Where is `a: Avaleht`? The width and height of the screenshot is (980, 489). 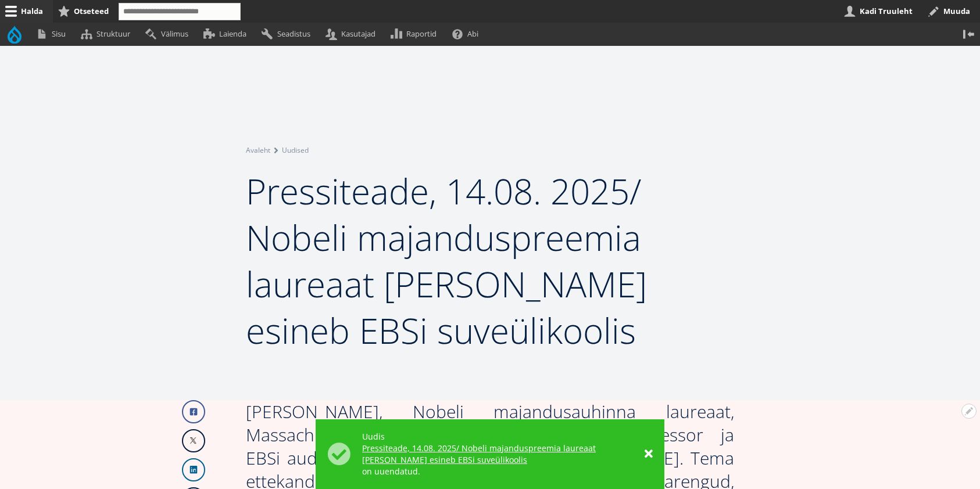 a: Avaleht is located at coordinates (258, 151).